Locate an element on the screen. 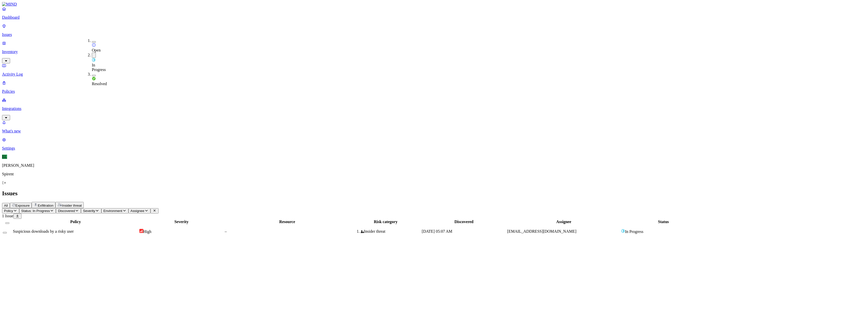 The image size is (868, 332). span: High is located at coordinates (147, 231).